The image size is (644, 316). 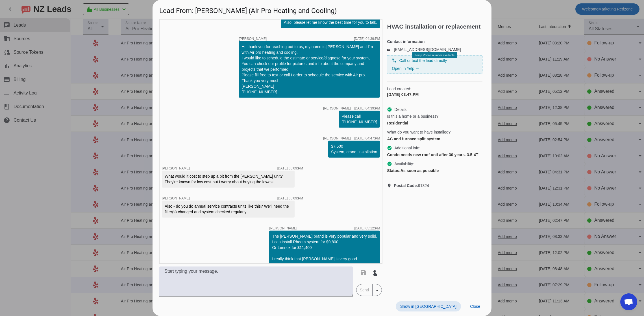 I want to click on span: 91324, so click(x=411, y=185).